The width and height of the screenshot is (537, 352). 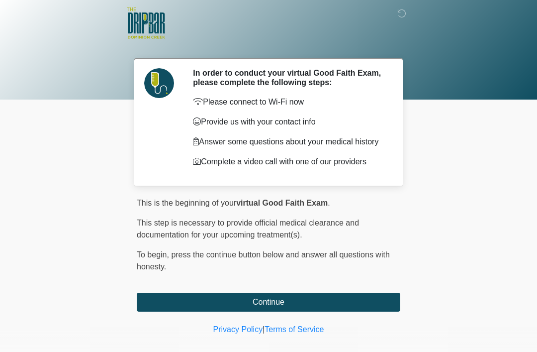 What do you see at coordinates (159, 83) in the screenshot?
I see `img: Agent Avatar` at bounding box center [159, 83].